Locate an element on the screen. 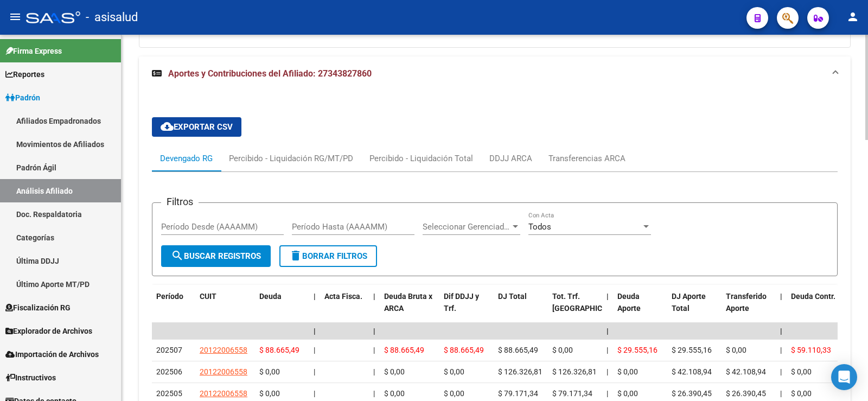  span: Todos is located at coordinates (540, 227).